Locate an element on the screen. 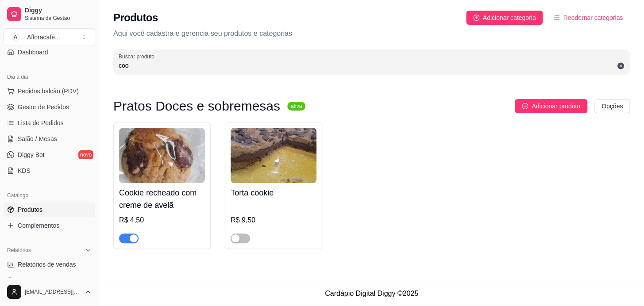 This screenshot has height=306, width=644. sup: ativa is located at coordinates (296, 106).